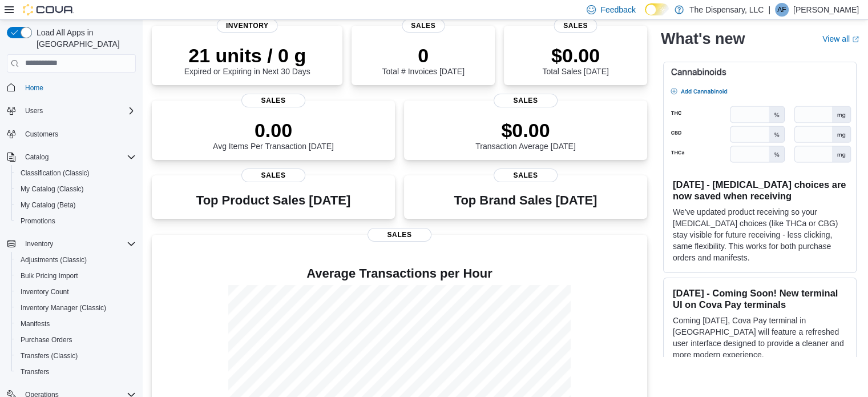 This screenshot has height=397, width=868. Describe the element at coordinates (657, 9) in the screenshot. I see `input: Dark Mode` at that location.